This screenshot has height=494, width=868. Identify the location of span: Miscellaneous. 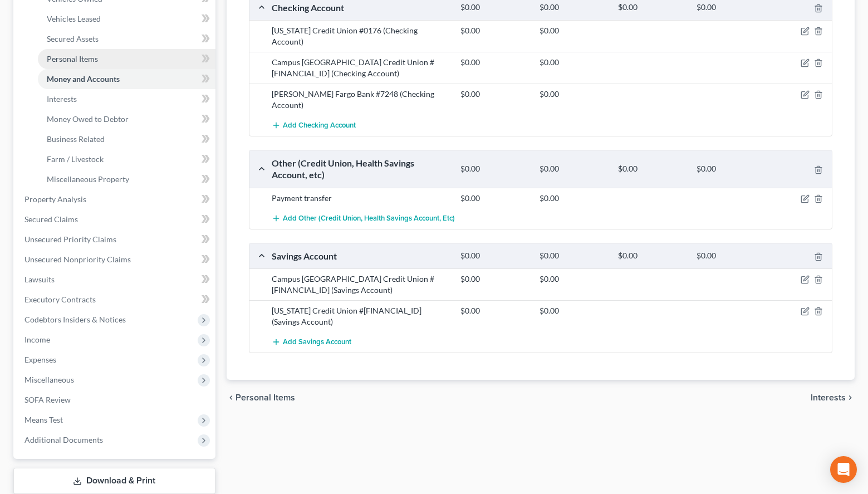
(49, 379).